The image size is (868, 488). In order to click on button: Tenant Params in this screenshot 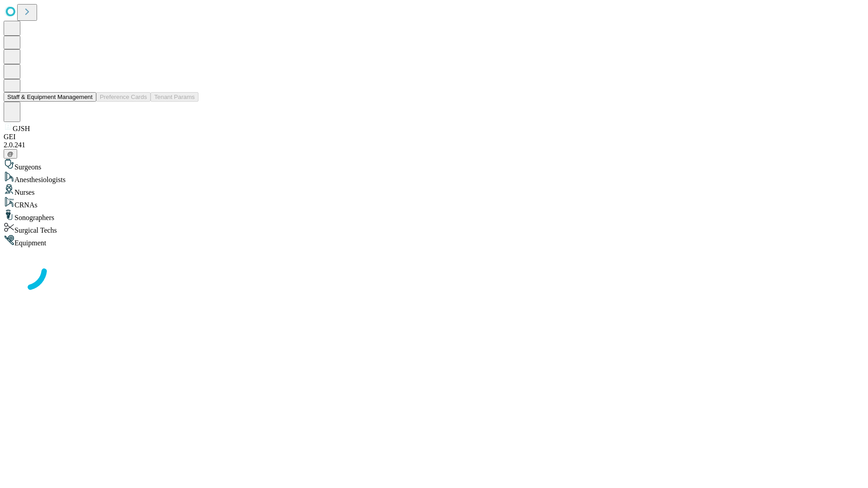, I will do `click(174, 97)`.